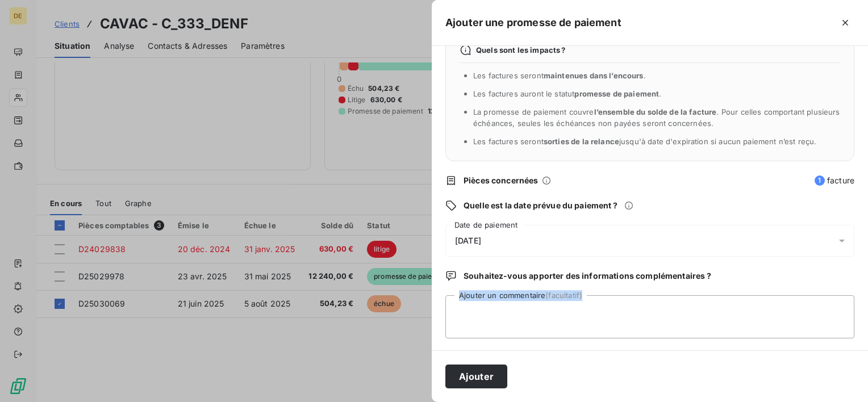  Describe the element at coordinates (476, 376) in the screenshot. I see `button: Ajouter` at that location.